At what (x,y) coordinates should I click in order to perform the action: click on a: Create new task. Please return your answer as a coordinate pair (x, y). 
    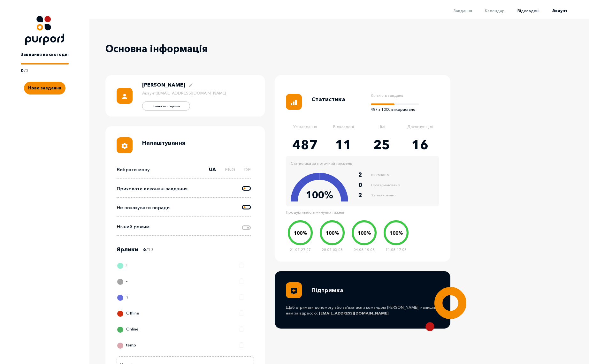
    Looking at the image, I should click on (45, 84).